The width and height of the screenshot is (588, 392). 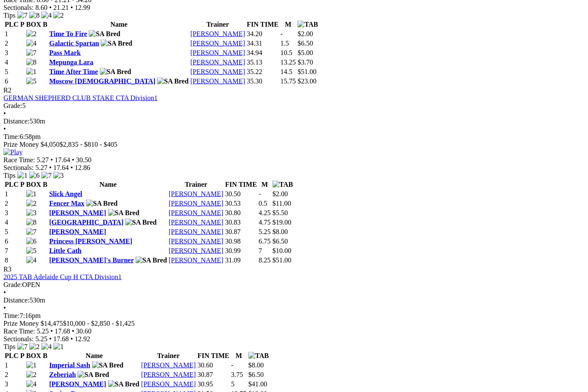 What do you see at coordinates (14, 232) in the screenshot?
I see `td: 5` at bounding box center [14, 232].